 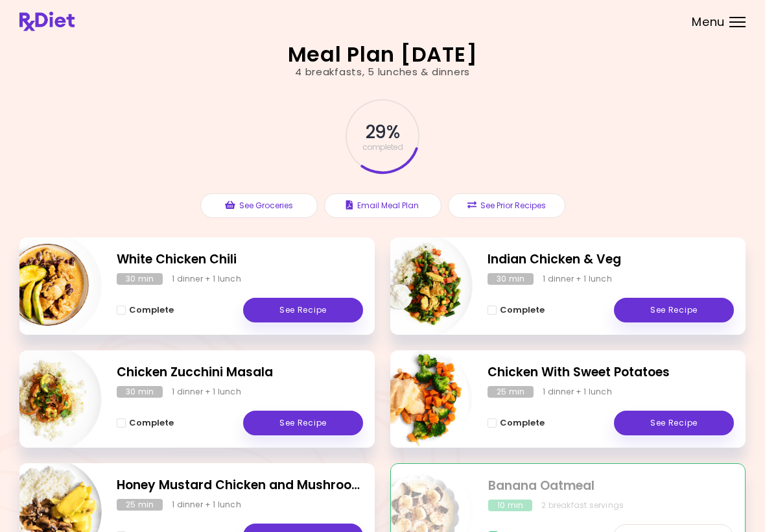 What do you see at coordinates (611, 372) in the screenshot?
I see `h2: Chicken With Sweet Potatoes` at bounding box center [611, 372].